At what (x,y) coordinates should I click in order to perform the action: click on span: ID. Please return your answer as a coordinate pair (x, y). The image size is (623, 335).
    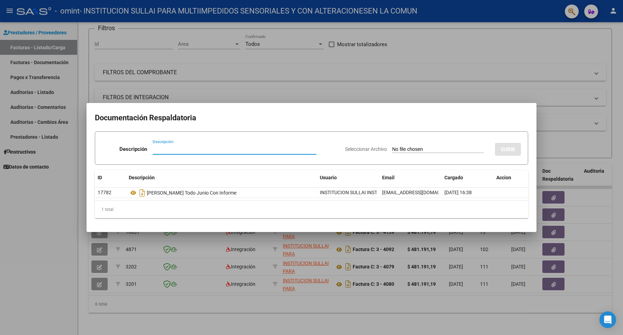
    Looking at the image, I should click on (100, 177).